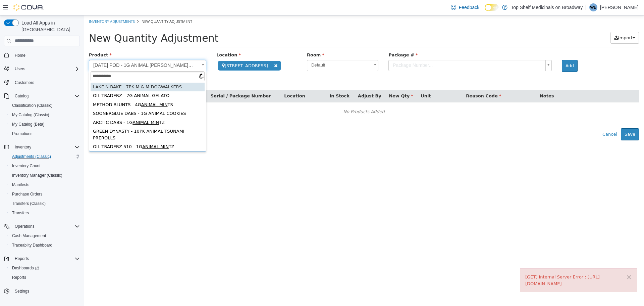 Image resolution: width=644 pixels, height=306 pixels. I want to click on button: Customers, so click(42, 82).